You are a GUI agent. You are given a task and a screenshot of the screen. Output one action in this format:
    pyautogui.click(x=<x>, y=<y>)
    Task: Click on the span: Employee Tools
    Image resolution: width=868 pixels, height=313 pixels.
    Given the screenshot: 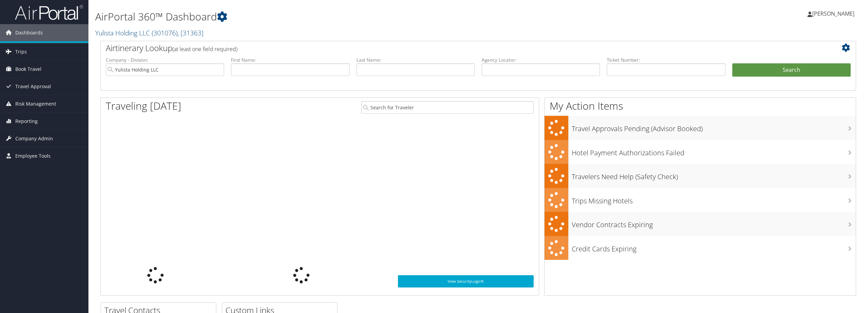 What is the action you would take?
    pyautogui.click(x=33, y=156)
    